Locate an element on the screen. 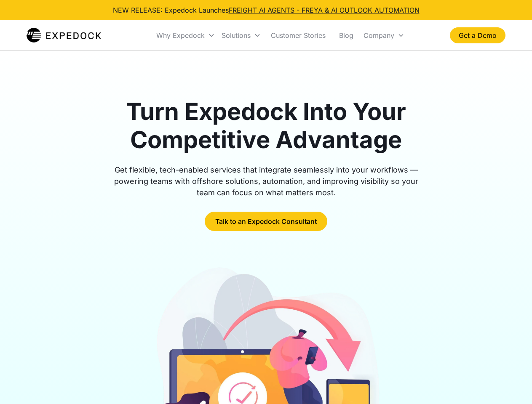  a: Get a Demo is located at coordinates (478, 35).